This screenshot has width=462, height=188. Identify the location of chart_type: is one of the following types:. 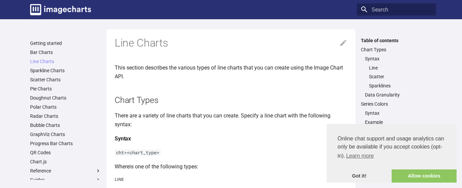
(164, 167).